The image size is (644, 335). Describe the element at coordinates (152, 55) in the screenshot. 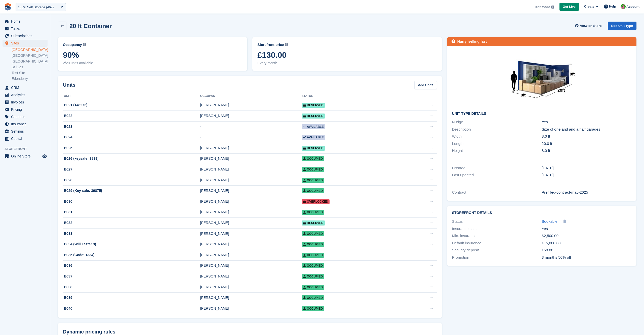

I see `span: 90%` at that location.